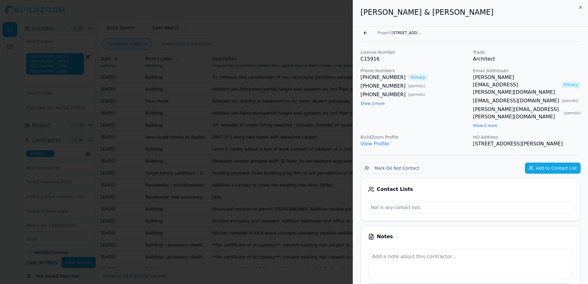 This screenshot has height=284, width=588. What do you see at coordinates (471, 208) in the screenshot?
I see `p: Not in any contact lists` at bounding box center [471, 208].